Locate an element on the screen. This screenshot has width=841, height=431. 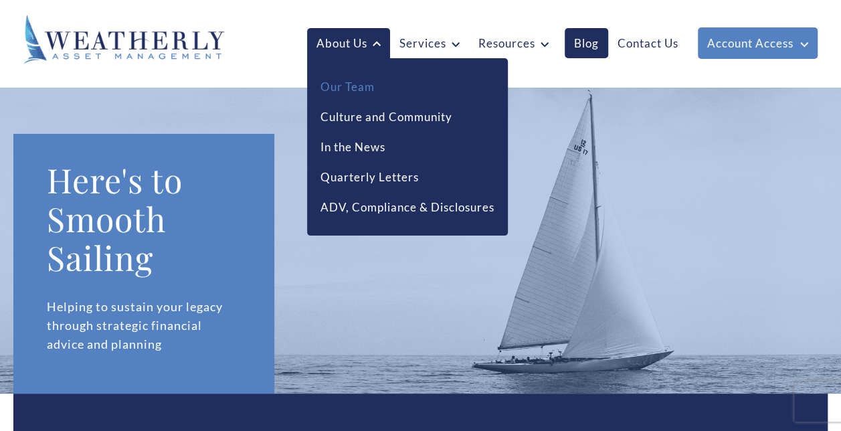
p: Helping to sustain your legacy through strategic financial advice and planning is located at coordinates (144, 325).